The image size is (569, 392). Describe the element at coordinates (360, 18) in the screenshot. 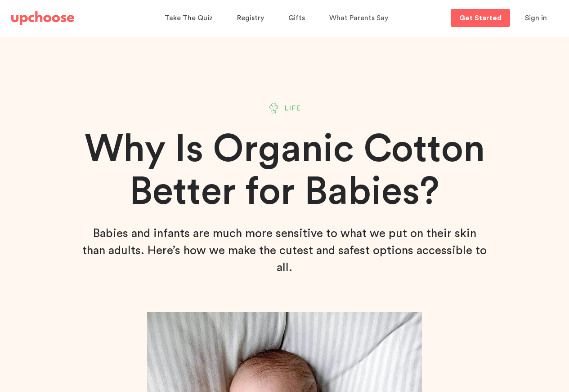

I see `a: What Parents Say` at that location.